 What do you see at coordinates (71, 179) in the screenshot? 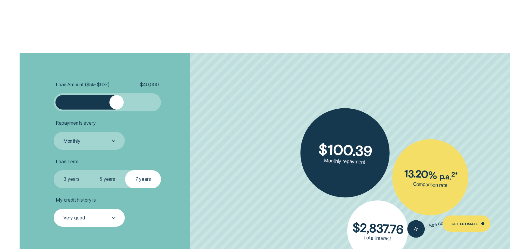
I see `label: 3 years` at bounding box center [71, 179].